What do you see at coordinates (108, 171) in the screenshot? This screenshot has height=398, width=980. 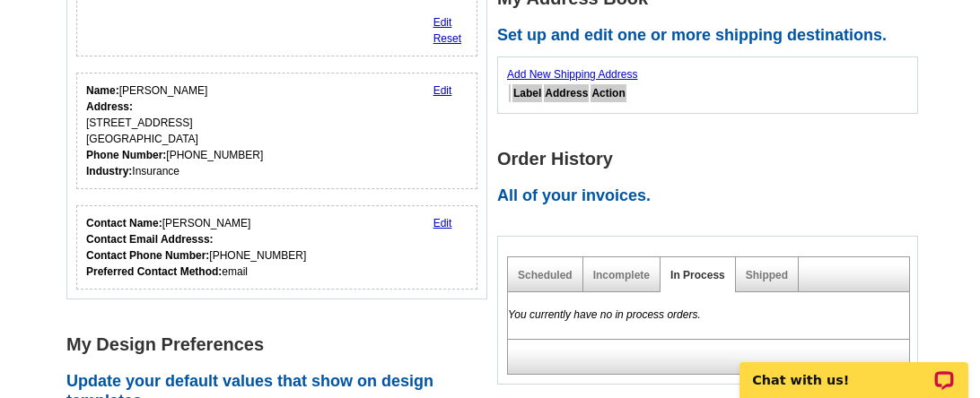 I see `strong: Industry:` at bounding box center [108, 171].